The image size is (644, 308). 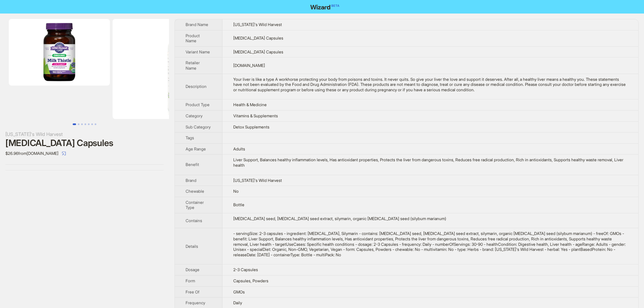 What do you see at coordinates (251, 127) in the screenshot?
I see `span: Detox Supplements` at bounding box center [251, 127].